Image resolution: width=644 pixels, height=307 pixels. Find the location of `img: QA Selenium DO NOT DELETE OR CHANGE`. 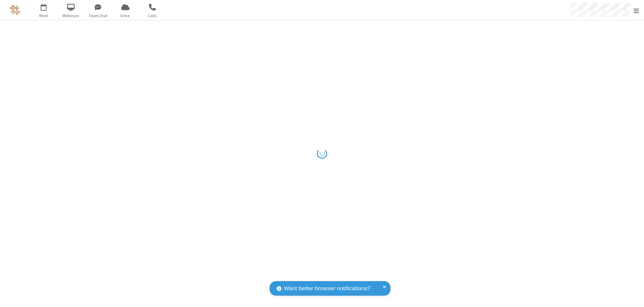

img: QA Selenium DO NOT DELETE OR CHANGE is located at coordinates (15, 10).